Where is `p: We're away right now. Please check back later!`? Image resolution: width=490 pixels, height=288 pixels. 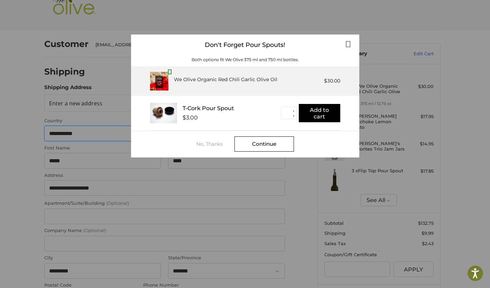 p: We're away right now. Please check back later! is located at coordinates (44, 13).